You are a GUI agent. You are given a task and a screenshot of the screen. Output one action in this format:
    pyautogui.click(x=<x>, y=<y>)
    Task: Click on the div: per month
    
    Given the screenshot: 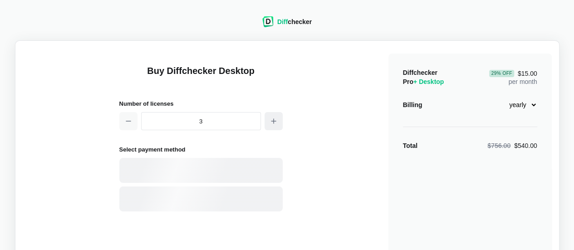 What is the action you would take?
    pyautogui.click(x=513, y=77)
    